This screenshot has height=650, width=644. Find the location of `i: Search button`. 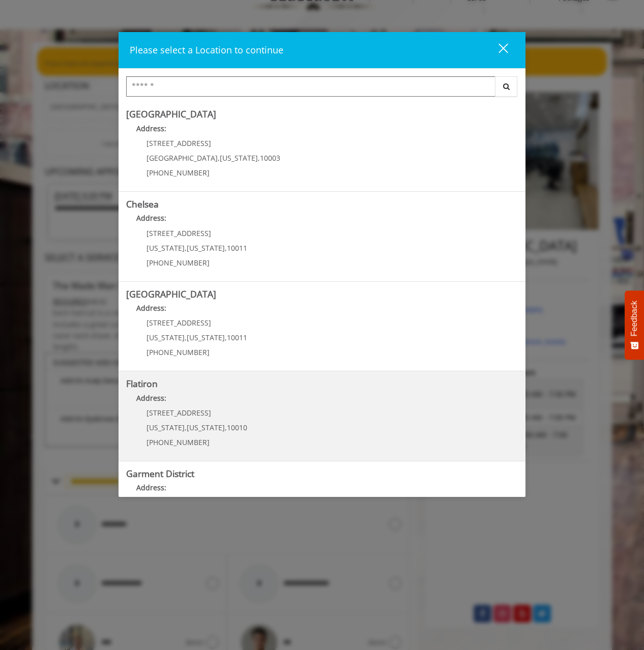

i: Search button is located at coordinates (506, 87).